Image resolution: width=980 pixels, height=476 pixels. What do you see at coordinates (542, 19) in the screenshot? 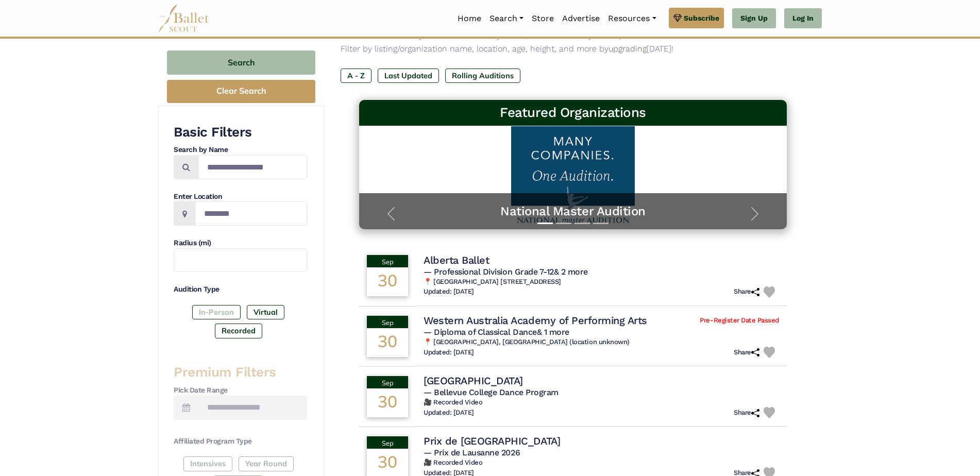
I see `a: Store` at bounding box center [542, 19].